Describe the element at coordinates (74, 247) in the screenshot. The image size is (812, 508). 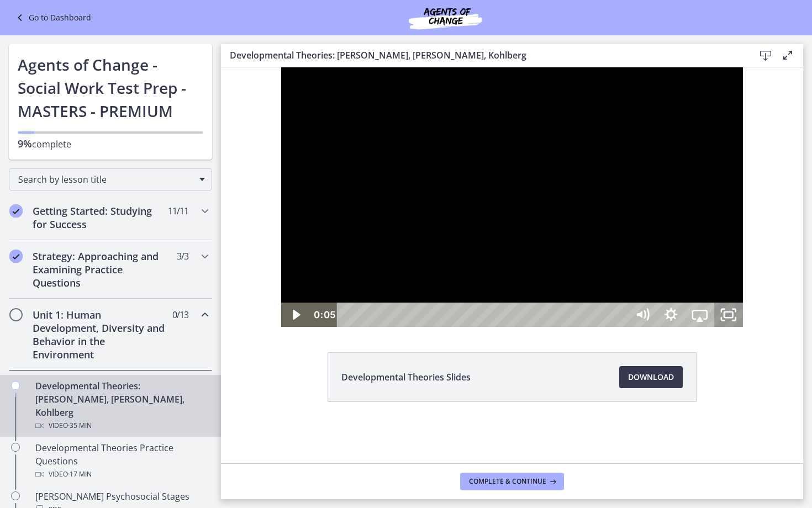
I see `button: Play Video` at that location.